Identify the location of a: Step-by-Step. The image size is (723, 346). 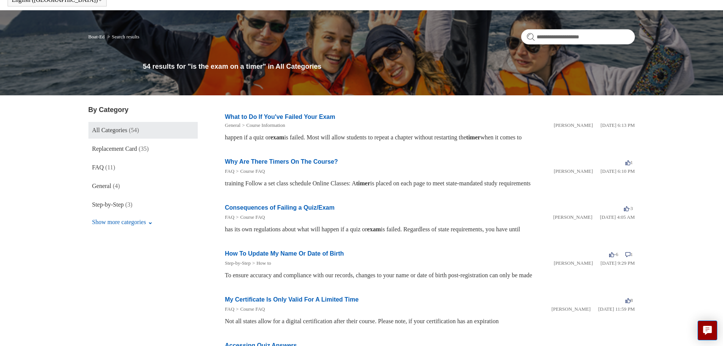
(238, 263).